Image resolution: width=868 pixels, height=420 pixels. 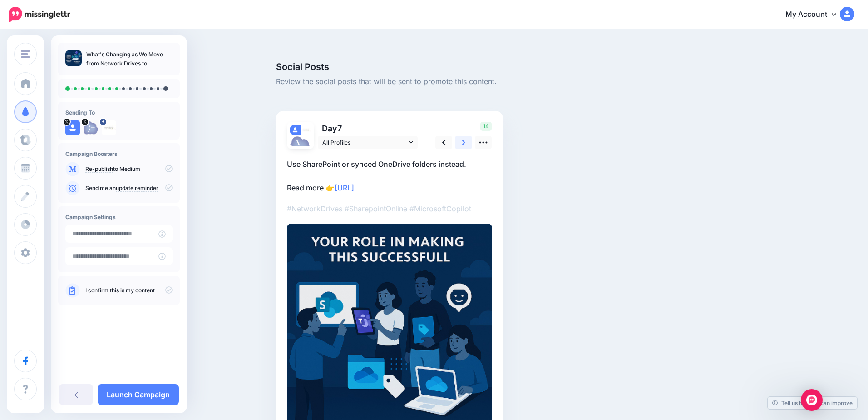 What do you see at coordinates (74, 58) in the screenshot?
I see `img: 88b3f00f631c4e9ee845b8948b061f5d_thumb.jpg` at bounding box center [74, 58].